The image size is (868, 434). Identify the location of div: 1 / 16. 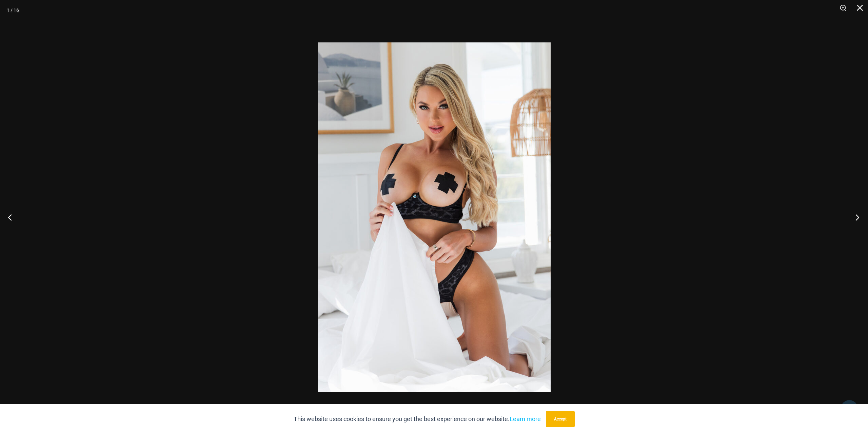
(13, 10).